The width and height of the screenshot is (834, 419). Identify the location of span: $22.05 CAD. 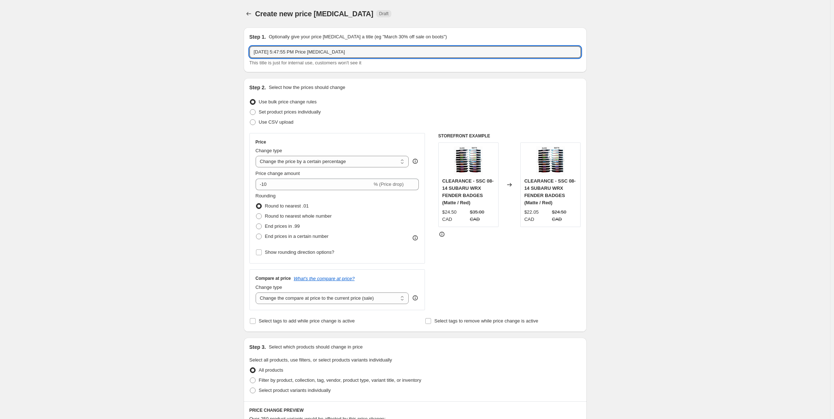
(532, 215).